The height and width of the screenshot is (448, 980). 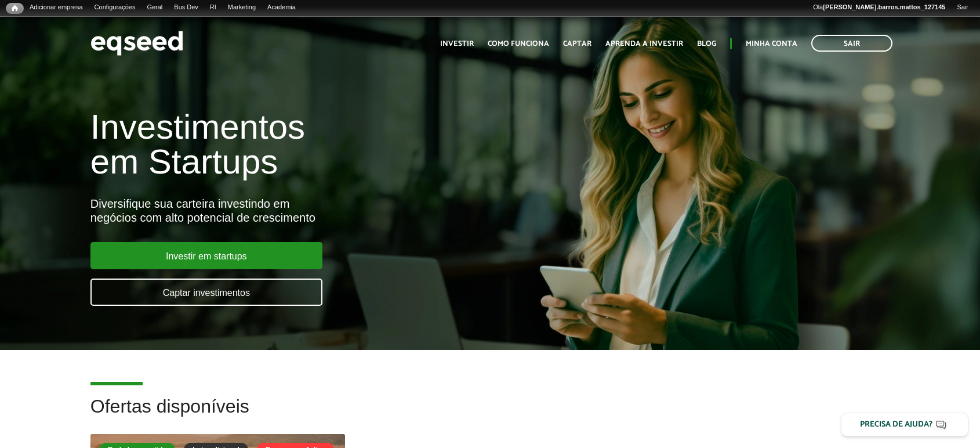 I want to click on a: Captar investimentos, so click(x=206, y=291).